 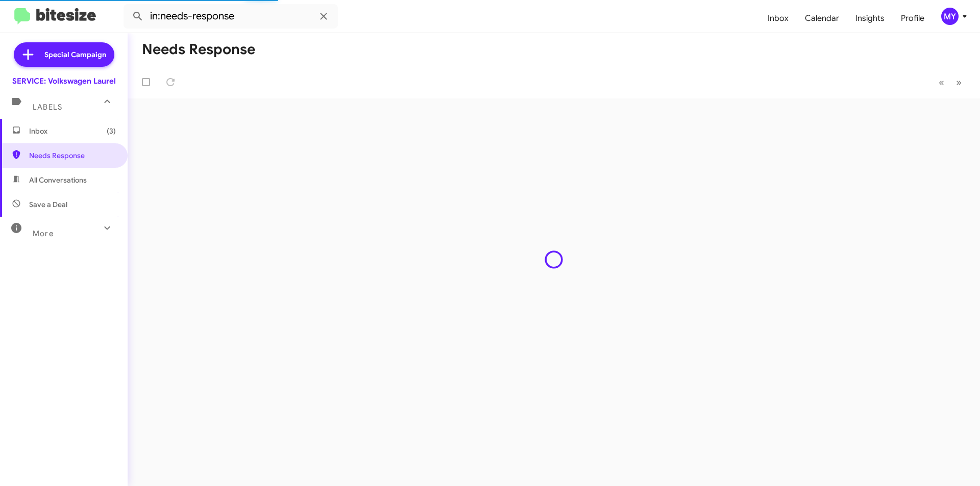 What do you see at coordinates (950, 82) in the screenshot?
I see `nav: Page navigation example` at bounding box center [950, 82].